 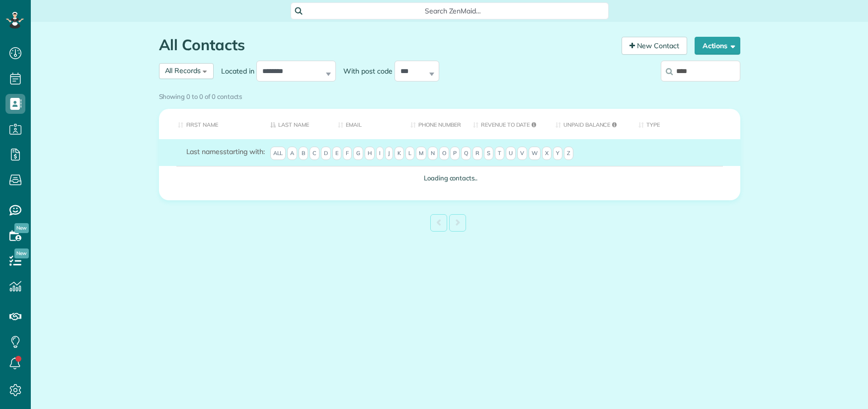 What do you see at coordinates (297, 124) in the screenshot?
I see `th: Last Name: activate to sort column descending` at bounding box center [297, 124].